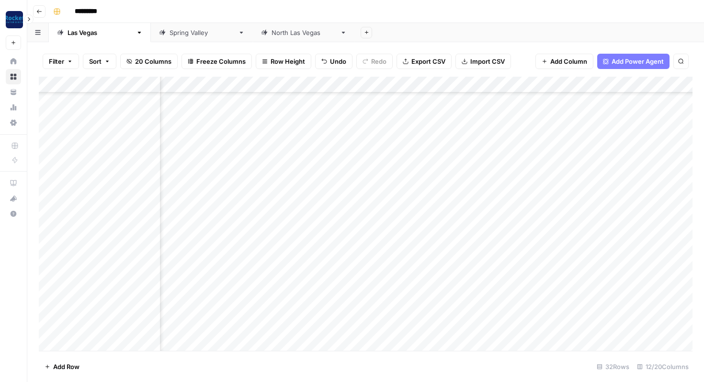  What do you see at coordinates (284, 61) in the screenshot?
I see `button: Row Height` at bounding box center [284, 61].